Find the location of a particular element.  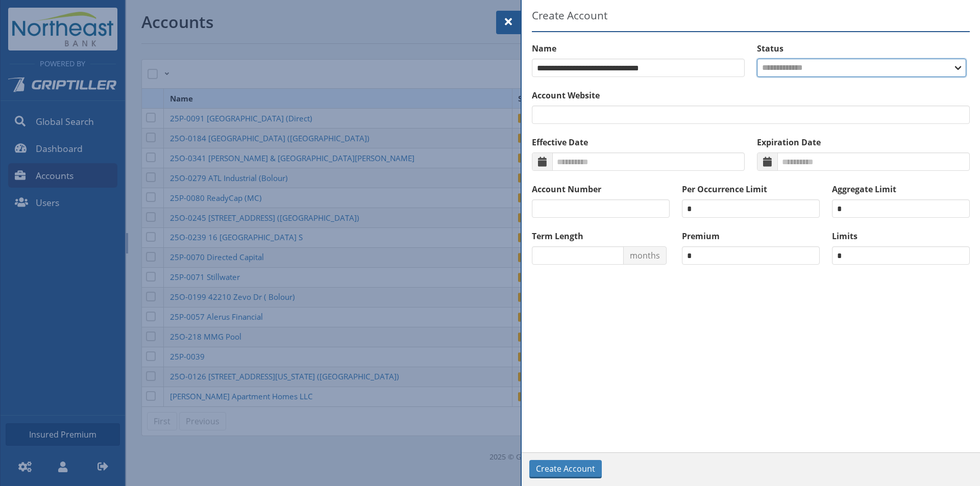

label: Expiration Date is located at coordinates (863, 142).